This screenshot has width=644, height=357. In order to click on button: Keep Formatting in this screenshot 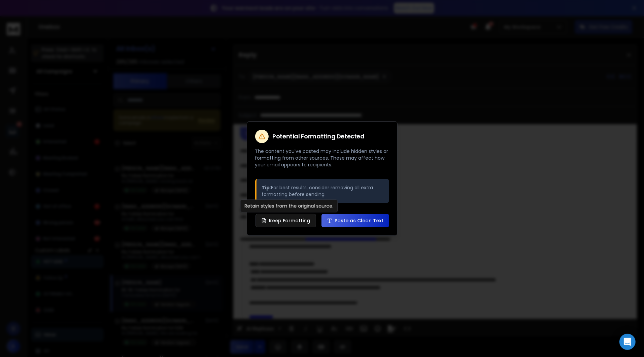, I will do `click(286, 221)`.